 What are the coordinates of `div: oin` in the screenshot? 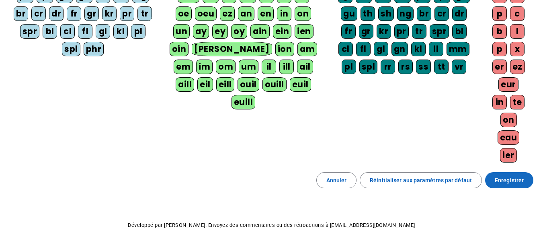 It's located at (179, 49).